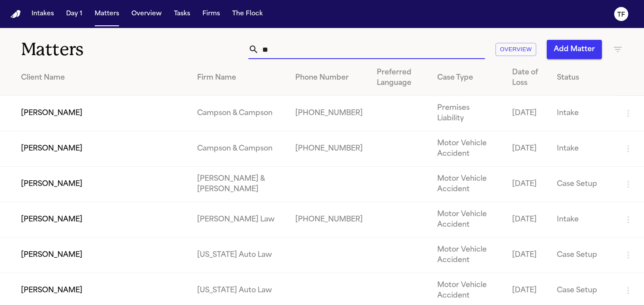 This screenshot has height=305, width=644. What do you see at coordinates (527, 78) in the screenshot?
I see `div: Date of Loss` at bounding box center [527, 78].